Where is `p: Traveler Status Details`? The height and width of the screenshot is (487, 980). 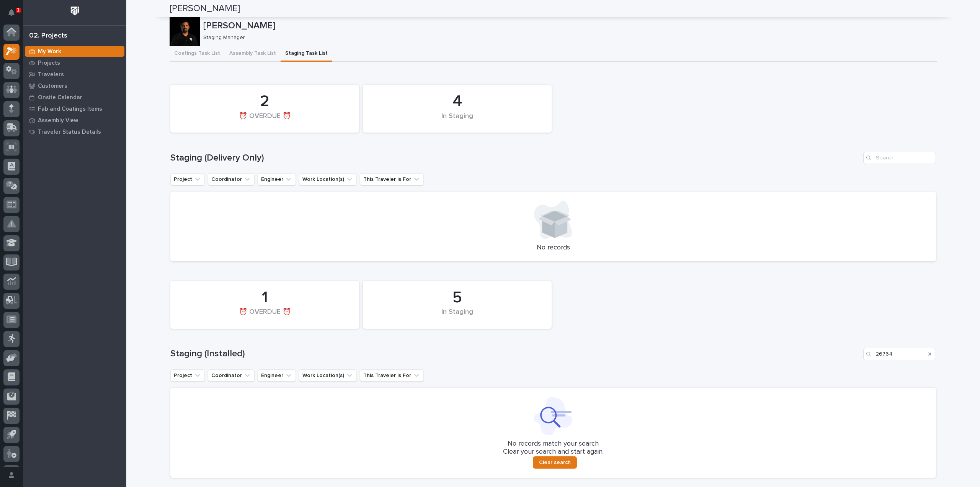
p: Traveler Status Details is located at coordinates (70, 132).